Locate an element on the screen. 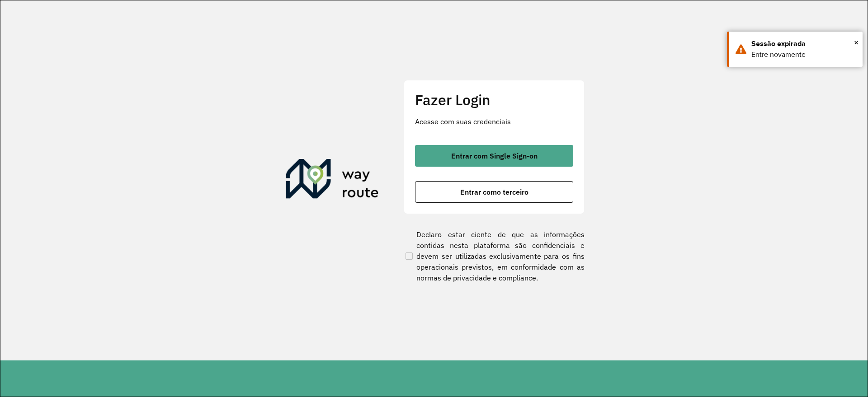 The image size is (868, 397). button: Close is located at coordinates (856, 43).